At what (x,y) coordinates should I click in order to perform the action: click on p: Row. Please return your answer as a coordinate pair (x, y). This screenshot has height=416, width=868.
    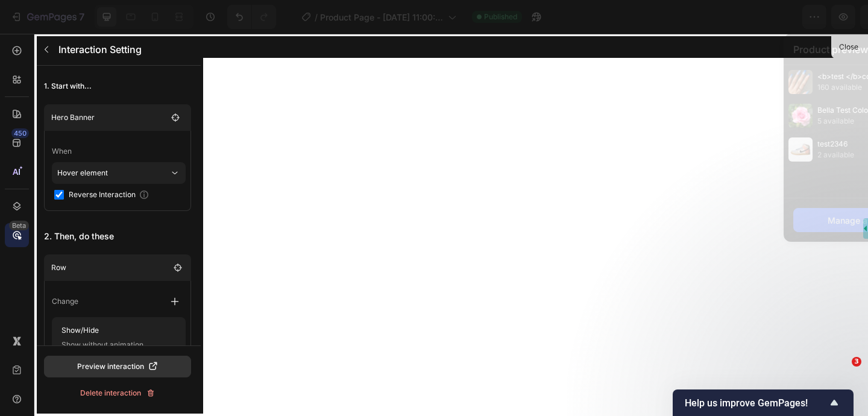
    Looking at the image, I should click on (99, 268).